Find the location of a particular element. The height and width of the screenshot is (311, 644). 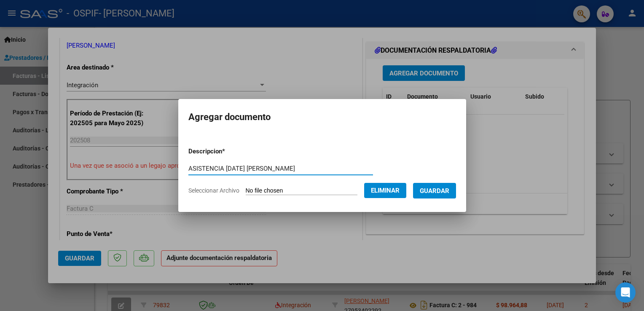

span: Guardar is located at coordinates (435, 191).